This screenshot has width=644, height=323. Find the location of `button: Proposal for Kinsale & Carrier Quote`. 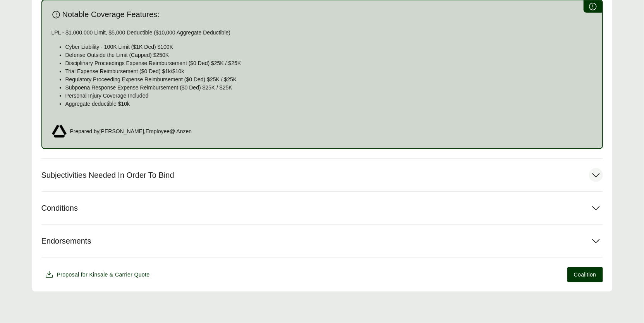

button: Proposal for Kinsale & Carrier Quote is located at coordinates (97, 275).